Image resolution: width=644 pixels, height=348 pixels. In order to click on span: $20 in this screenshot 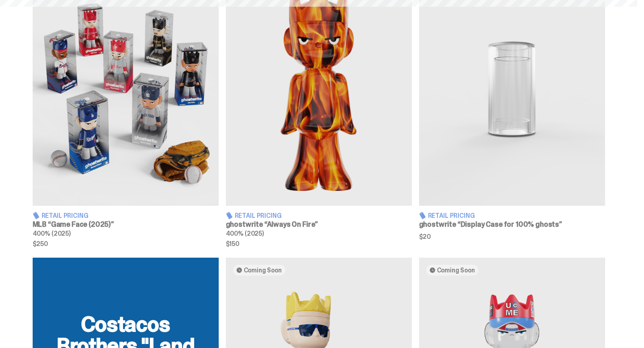, I will do `click(512, 237)`.